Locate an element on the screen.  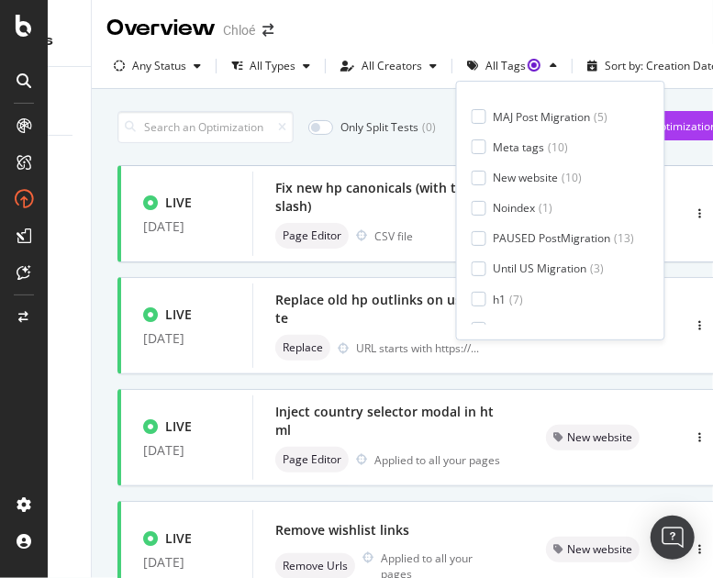
div: Chloé is located at coordinates (238, 30).